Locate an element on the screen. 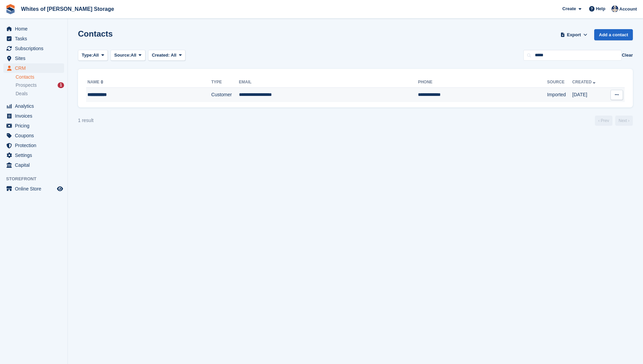 The width and height of the screenshot is (643, 364). span: Home is located at coordinates (35, 29).